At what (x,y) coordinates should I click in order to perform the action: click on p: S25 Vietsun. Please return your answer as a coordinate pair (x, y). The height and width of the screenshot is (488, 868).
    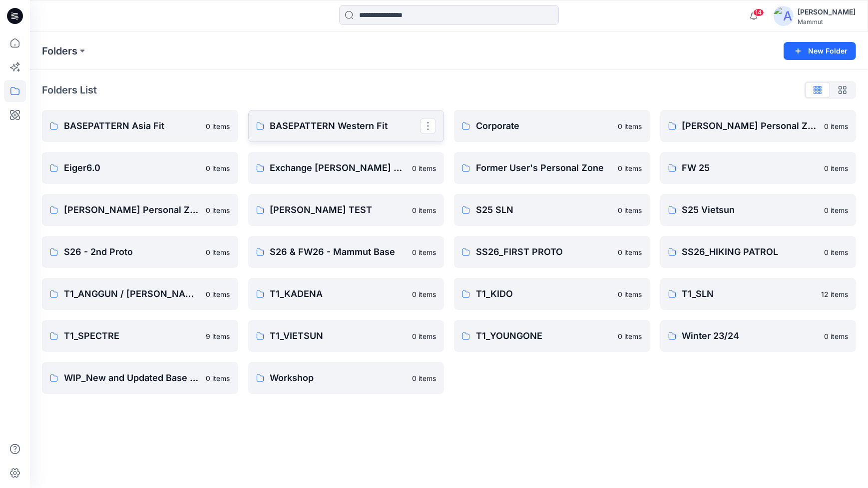
    Looking at the image, I should click on (750, 210).